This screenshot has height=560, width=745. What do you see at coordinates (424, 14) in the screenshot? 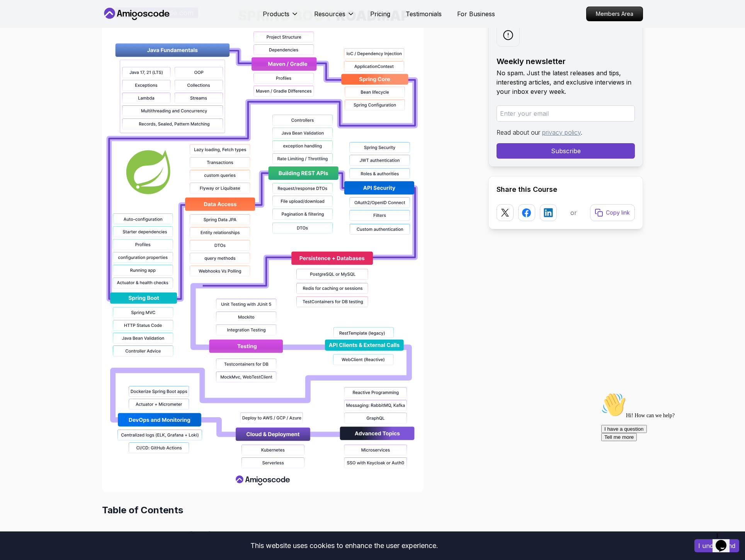
I see `a: Testimonials` at bounding box center [424, 14].